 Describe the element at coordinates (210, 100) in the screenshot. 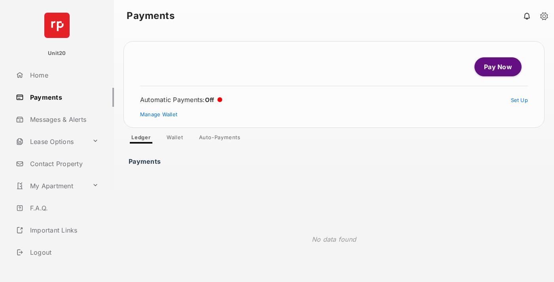

I see `span: Off` at that location.